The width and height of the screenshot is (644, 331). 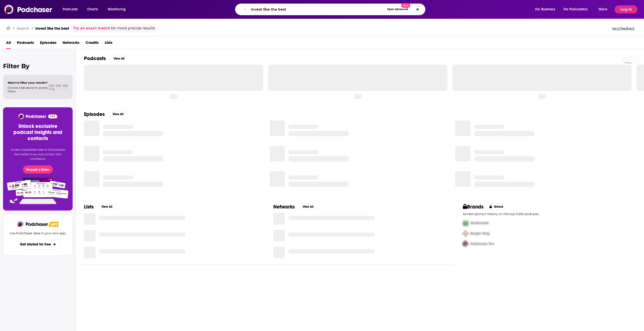 What do you see at coordinates (92, 44) in the screenshot?
I see `a: Credits` at bounding box center [92, 44].